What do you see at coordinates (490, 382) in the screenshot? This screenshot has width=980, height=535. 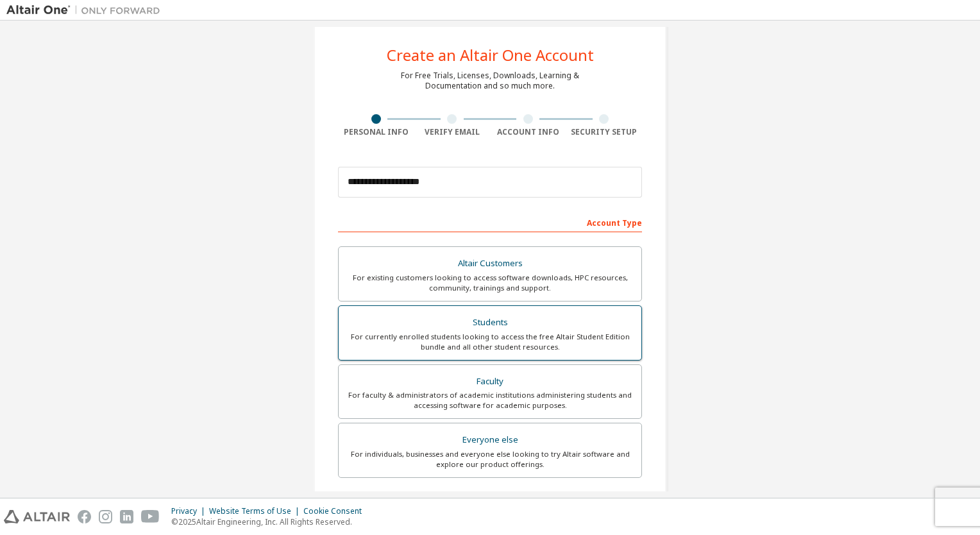 I see `div: Faculty` at bounding box center [490, 382].